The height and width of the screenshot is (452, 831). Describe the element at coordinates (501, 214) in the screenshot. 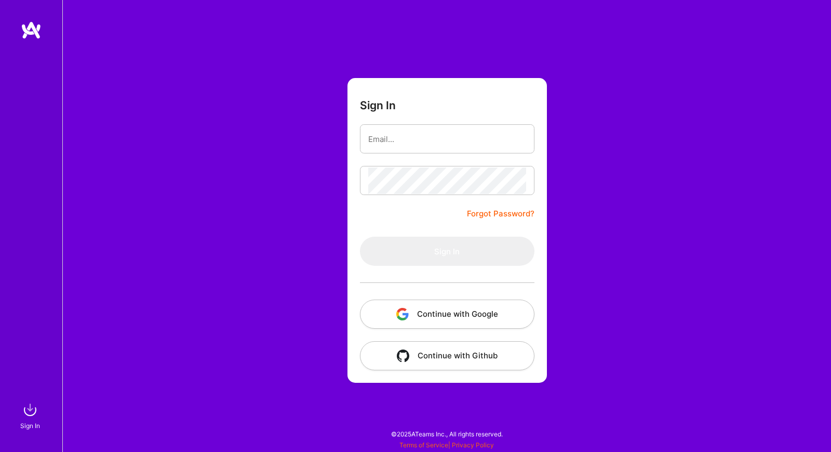

I see `a: Forgot Password?` at that location.